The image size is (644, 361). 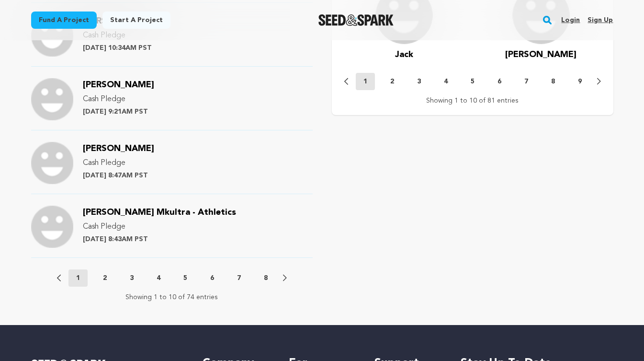 What do you see at coordinates (570, 20) in the screenshot?
I see `a: Login` at bounding box center [570, 20].